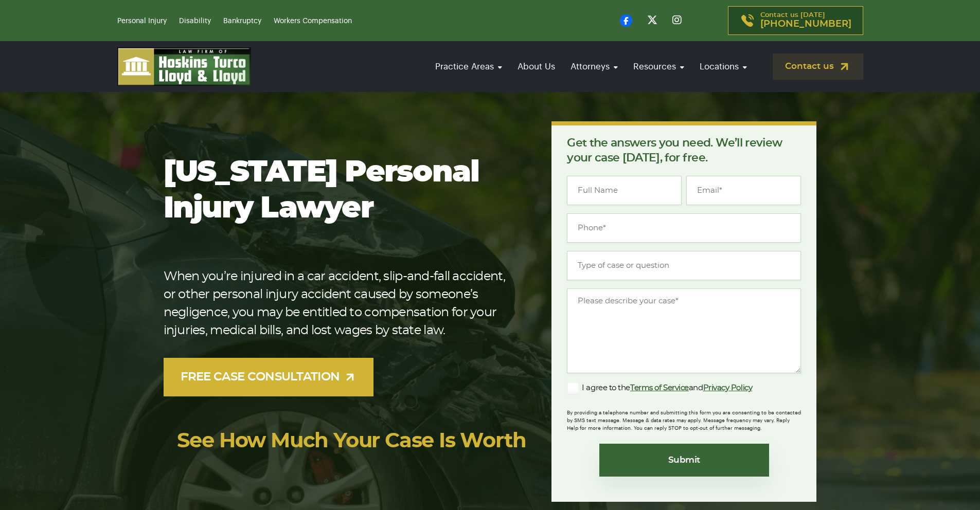  Describe the element at coordinates (195, 21) in the screenshot. I see `a: Disability` at that location.